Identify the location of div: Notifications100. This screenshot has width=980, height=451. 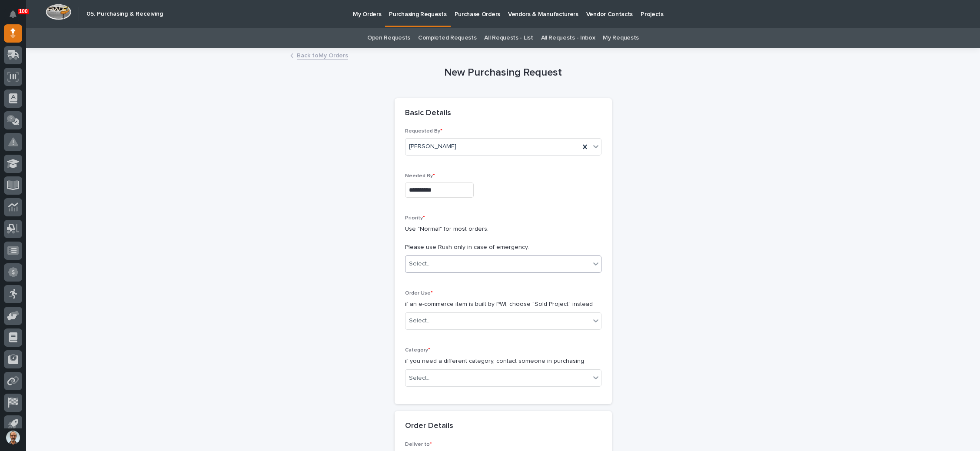
(16, 17).